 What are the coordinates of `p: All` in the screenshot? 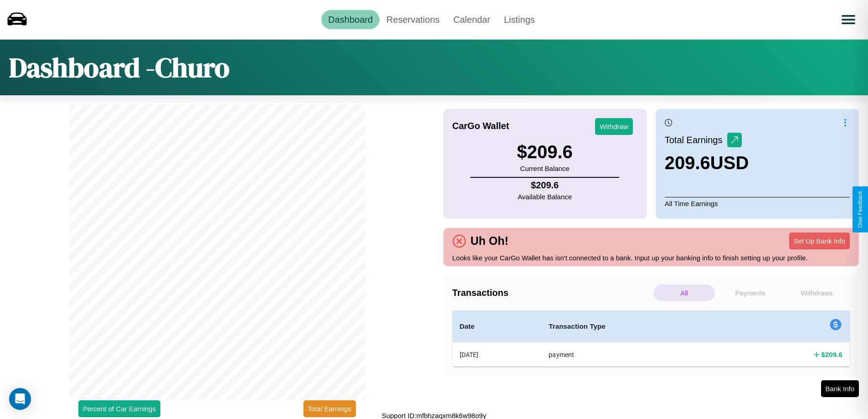 It's located at (684, 293).